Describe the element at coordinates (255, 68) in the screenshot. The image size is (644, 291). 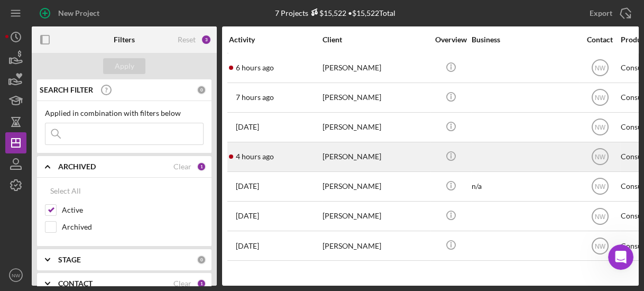
I see `time: 2025-10-07 18:58` at that location.